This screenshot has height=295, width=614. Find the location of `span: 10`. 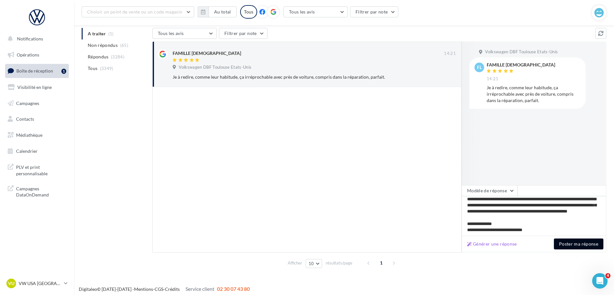

span: 10 is located at coordinates (311, 264).